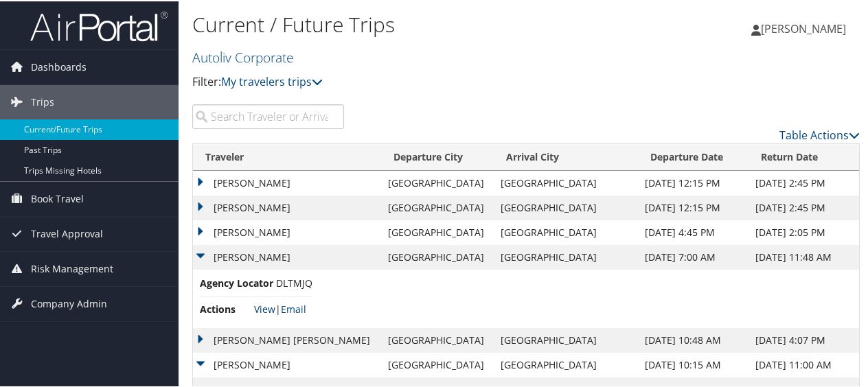 Image resolution: width=868 pixels, height=387 pixels. I want to click on span: Trips, so click(43, 100).